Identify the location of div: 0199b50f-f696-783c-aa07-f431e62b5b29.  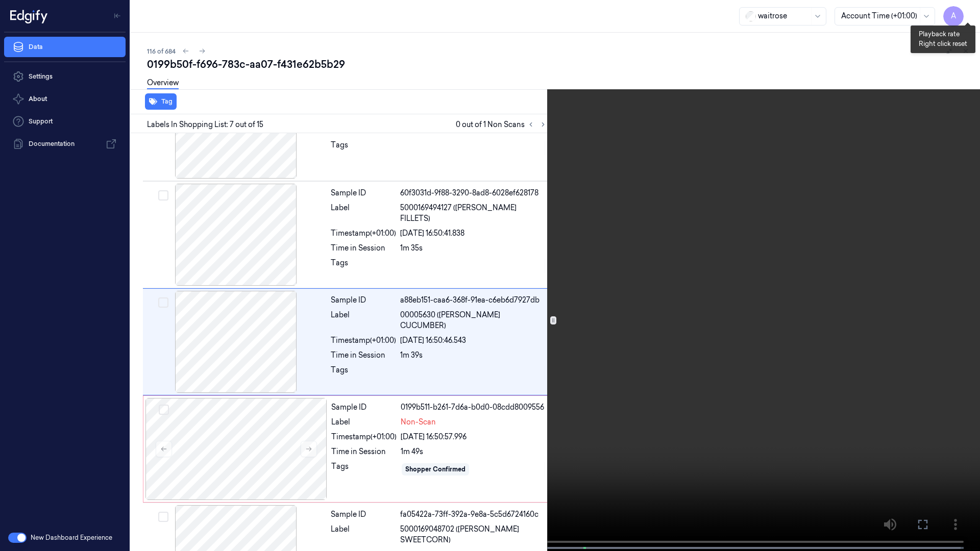
(559, 64).